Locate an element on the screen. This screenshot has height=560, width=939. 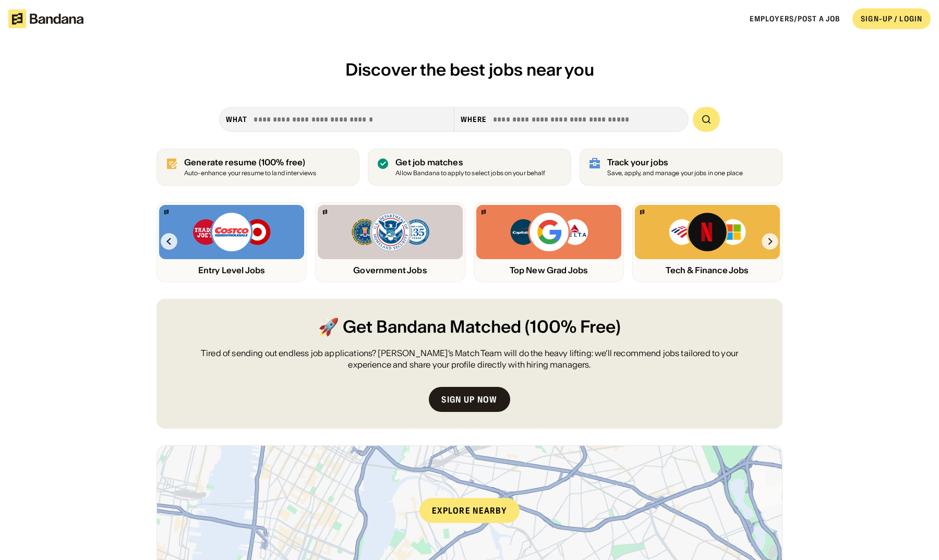
a: Generate resume (100% free)Auto-enhance your resume to land interviews is located at coordinates (258, 167).